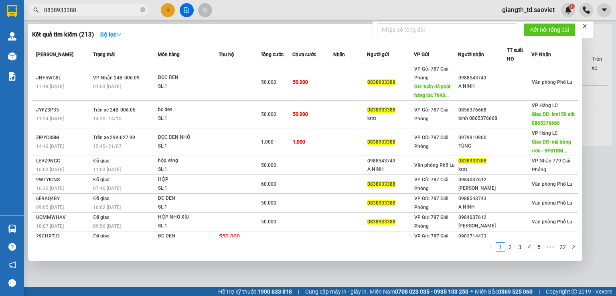 This screenshot has height=296, width=616. What do you see at coordinates (549, 30) in the screenshot?
I see `span: Kết nối tổng đài` at bounding box center [549, 30].